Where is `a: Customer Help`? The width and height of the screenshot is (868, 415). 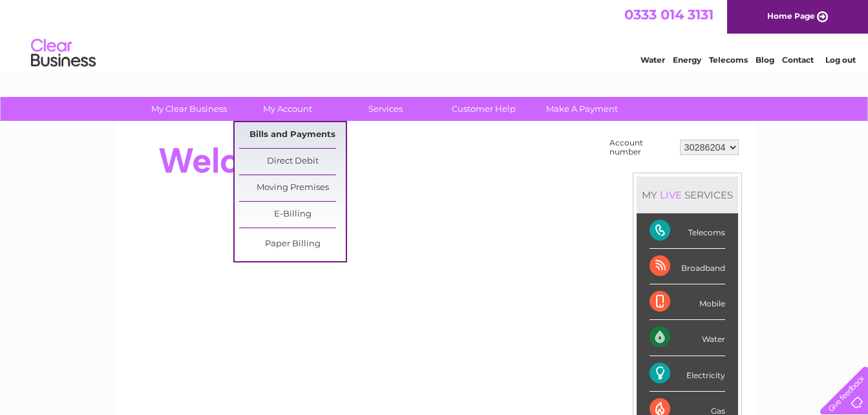 a: Customer Help is located at coordinates (483, 108).